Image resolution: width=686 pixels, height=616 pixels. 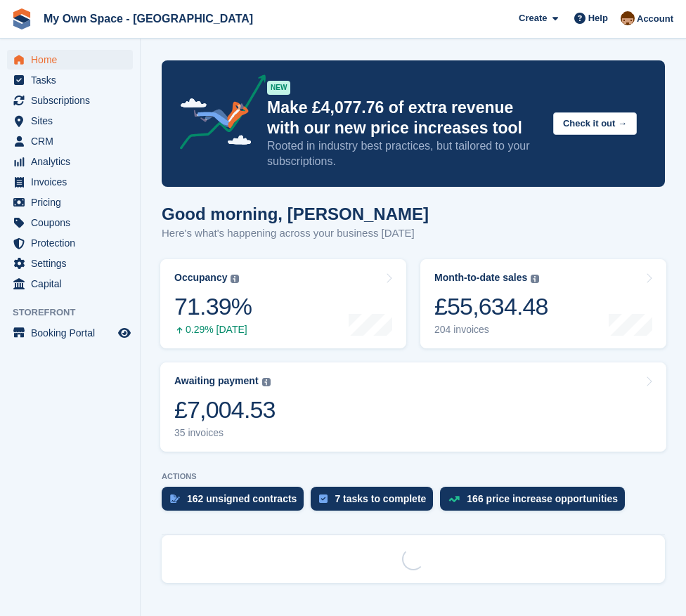 I want to click on span: Analytics, so click(x=73, y=162).